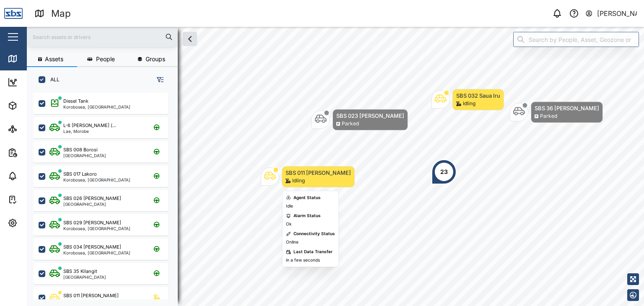  What do you see at coordinates (33, 199) in the screenshot?
I see `div: Tasks` at bounding box center [33, 199].